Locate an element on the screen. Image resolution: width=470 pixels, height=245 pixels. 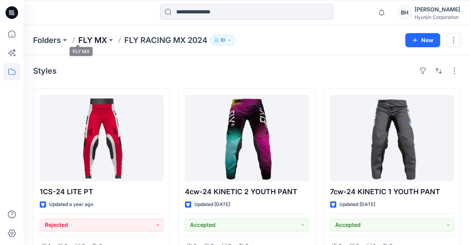
p: Folders is located at coordinates (47, 40).